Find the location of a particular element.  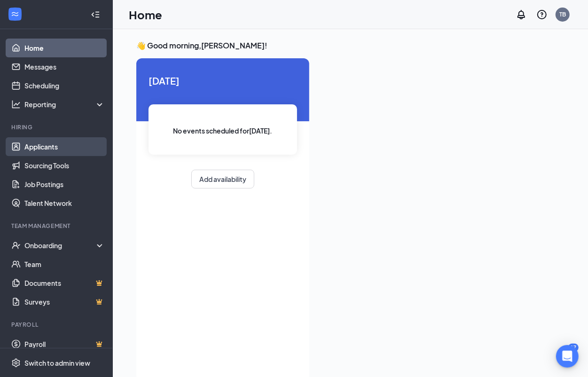

div: 17 is located at coordinates (573, 347).